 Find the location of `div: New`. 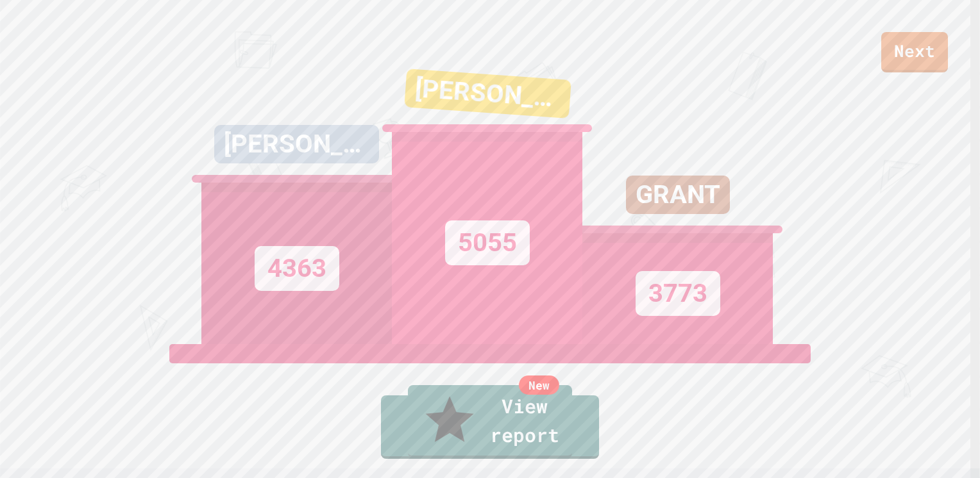

div: New is located at coordinates (539, 385).